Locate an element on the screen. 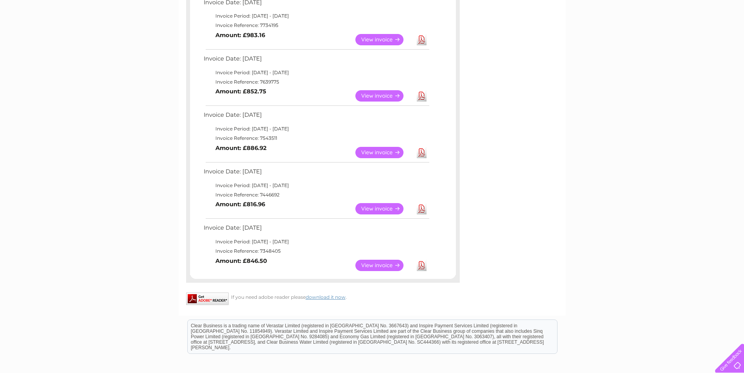  img: logo.png is located at coordinates (46, 32).